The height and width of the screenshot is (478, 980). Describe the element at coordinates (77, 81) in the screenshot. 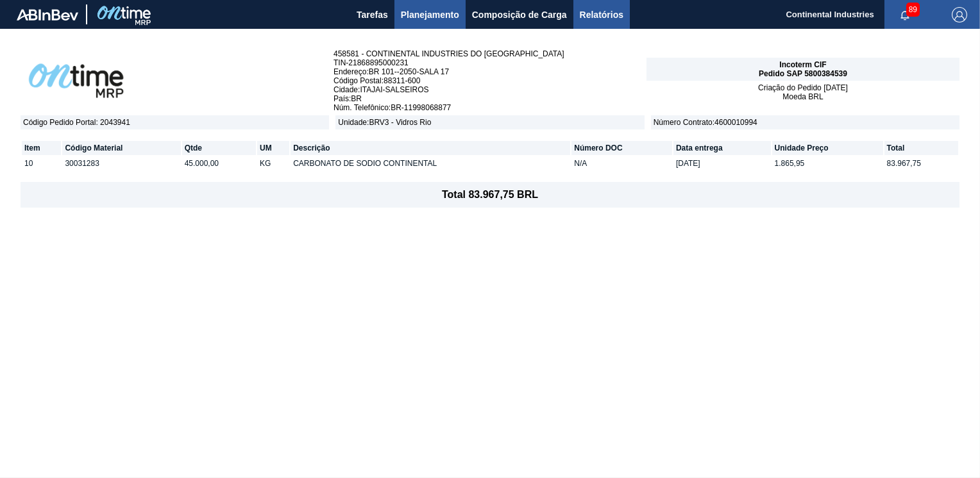

I see `img: abOntimeLogoPreto.41694eb1.png` at that location.